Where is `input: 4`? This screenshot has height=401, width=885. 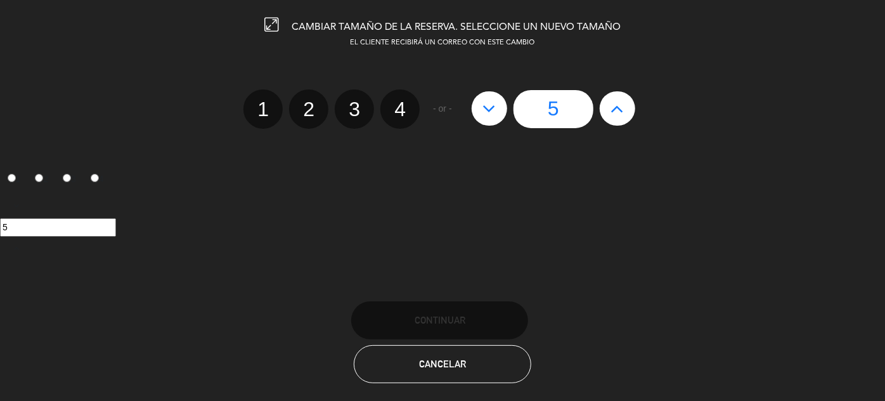
input: 4 is located at coordinates (94, 177).